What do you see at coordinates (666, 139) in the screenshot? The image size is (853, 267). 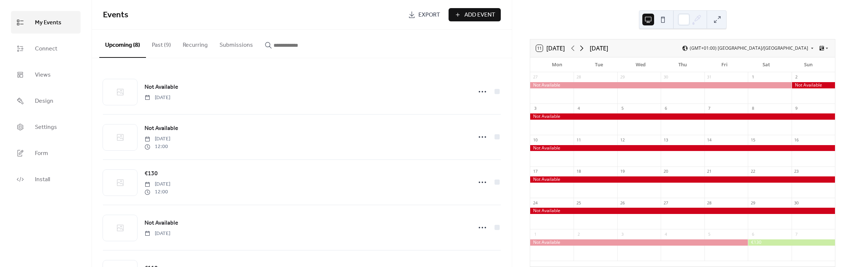 I see `div: 13` at bounding box center [666, 139].